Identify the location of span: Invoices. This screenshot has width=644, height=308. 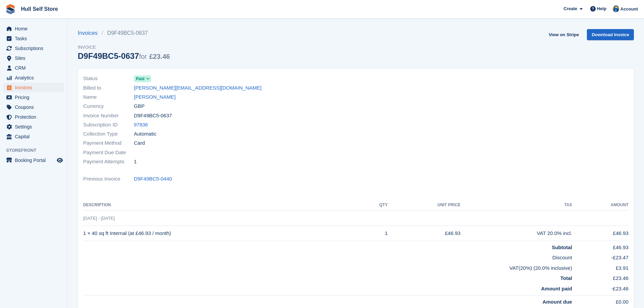
(35, 88).